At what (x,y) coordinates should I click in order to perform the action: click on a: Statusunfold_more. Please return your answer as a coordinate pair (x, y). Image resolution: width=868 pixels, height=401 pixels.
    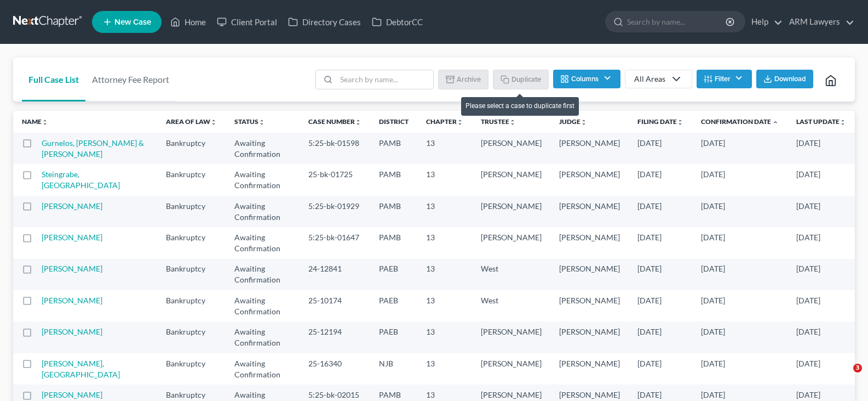
    Looking at the image, I should click on (250, 121).